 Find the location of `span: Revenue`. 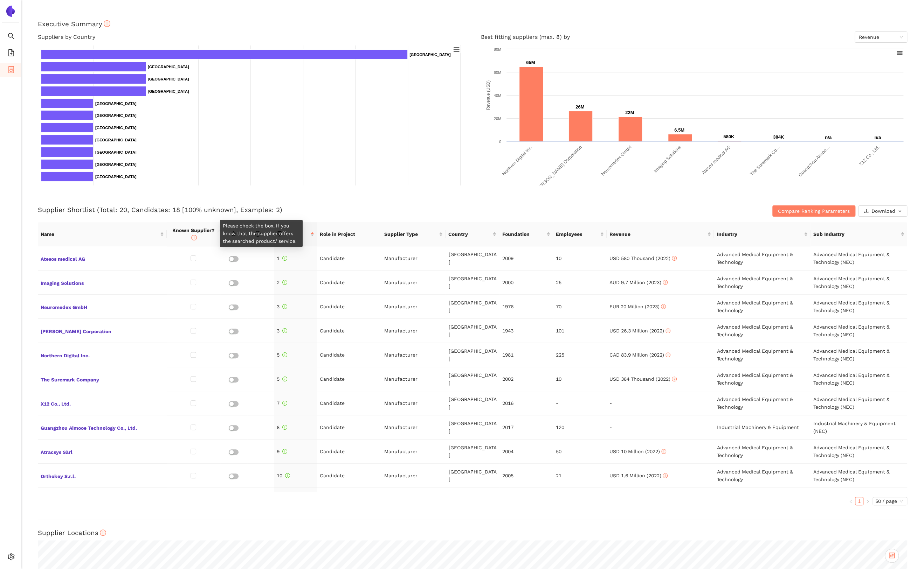

span: Revenue is located at coordinates (881, 37).